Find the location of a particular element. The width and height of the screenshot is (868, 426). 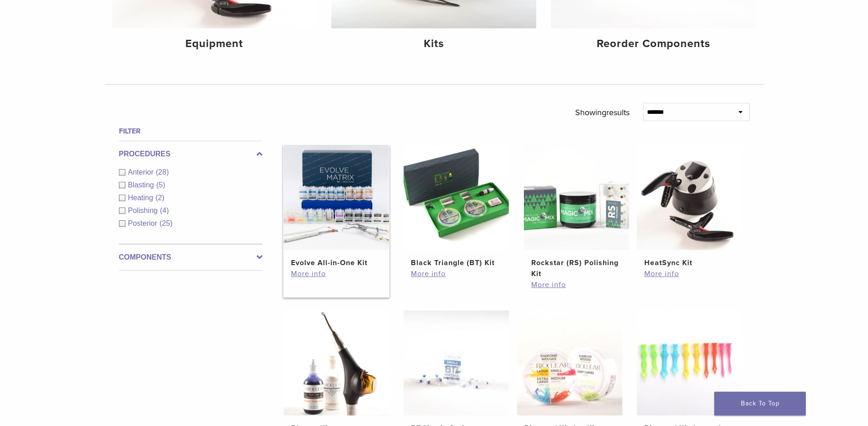

a: HeatSync KitHeatSync Kit is located at coordinates (690, 207).